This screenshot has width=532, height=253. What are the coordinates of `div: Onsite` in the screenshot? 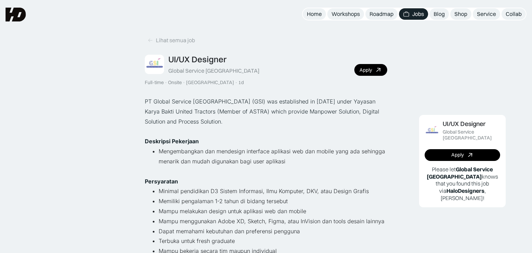 It's located at (175, 82).